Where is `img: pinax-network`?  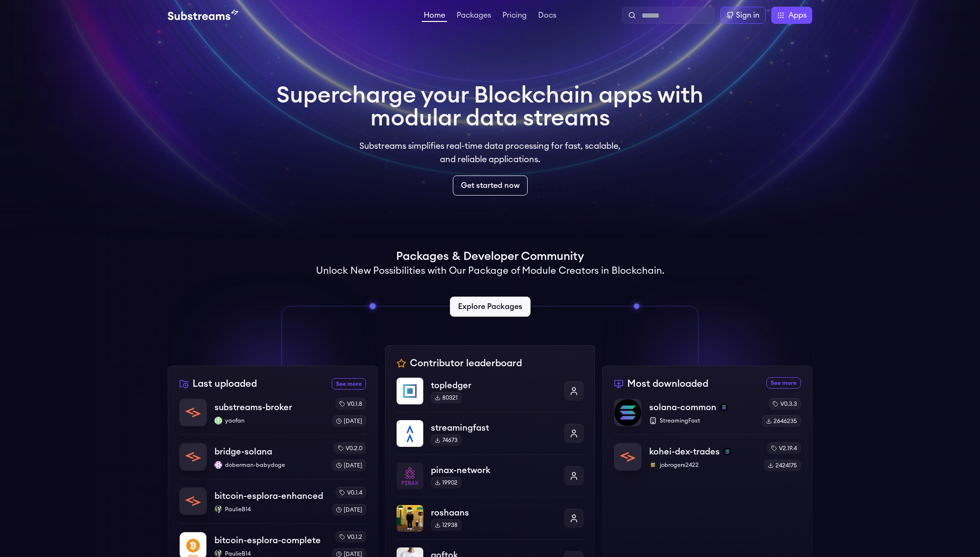
img: pinax-network is located at coordinates (410, 476).